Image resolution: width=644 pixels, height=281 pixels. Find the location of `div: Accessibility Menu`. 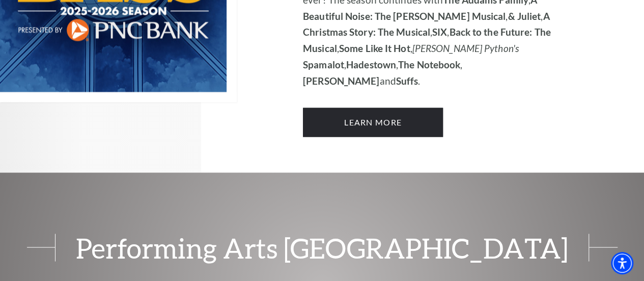

div: Accessibility Menu is located at coordinates (622, 263).